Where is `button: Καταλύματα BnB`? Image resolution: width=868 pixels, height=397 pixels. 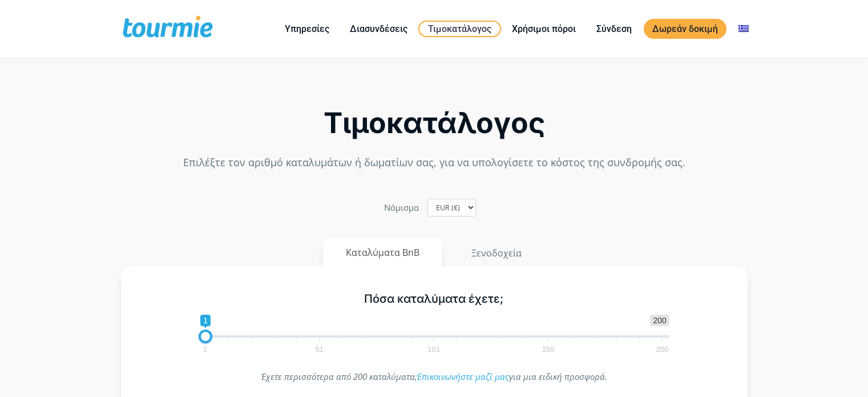 button: Καταλύματα BnB is located at coordinates (382, 252).